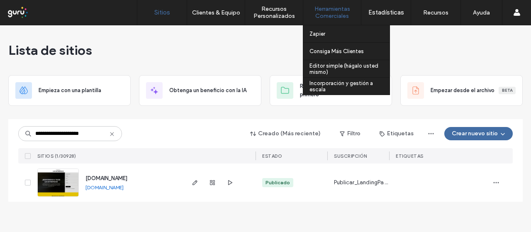  Describe the element at coordinates (351, 156) in the screenshot. I see `span: Suscripción` at that location.